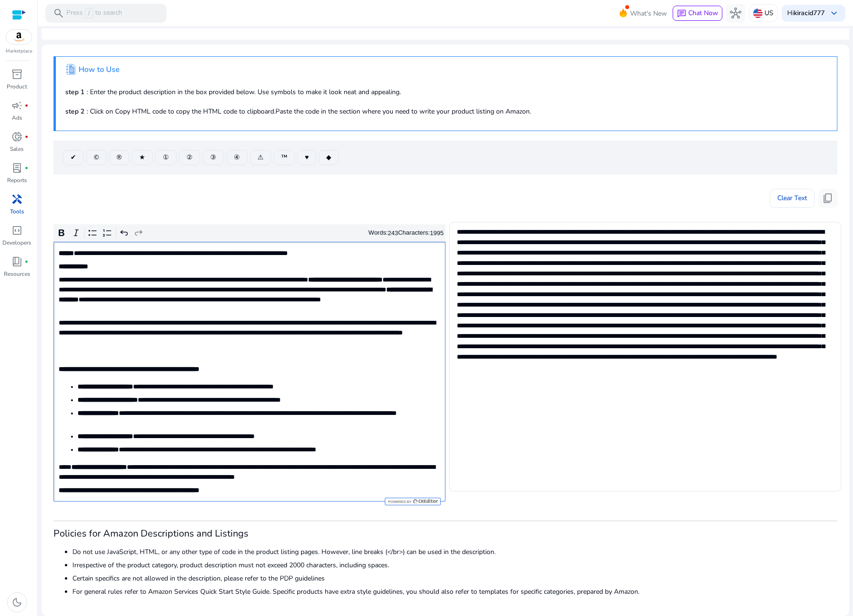 This screenshot has width=853, height=616. I want to click on img: us.svg, so click(758, 13).